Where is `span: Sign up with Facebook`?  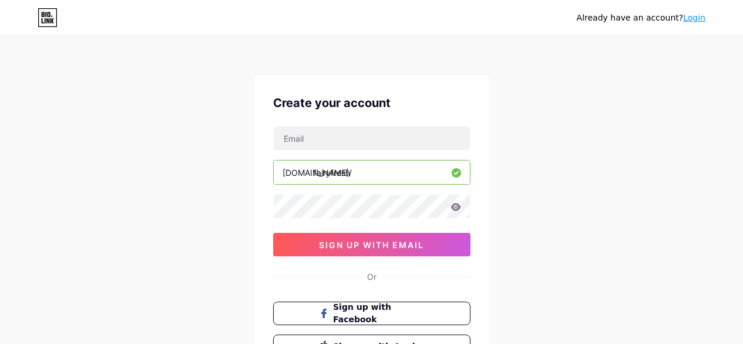 span: Sign up with Facebook is located at coordinates (378, 313).